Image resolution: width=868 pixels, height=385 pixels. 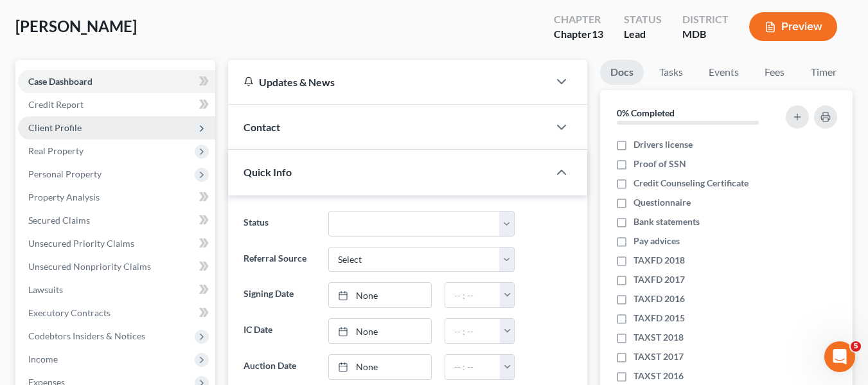 I want to click on div: Status, so click(x=643, y=19).